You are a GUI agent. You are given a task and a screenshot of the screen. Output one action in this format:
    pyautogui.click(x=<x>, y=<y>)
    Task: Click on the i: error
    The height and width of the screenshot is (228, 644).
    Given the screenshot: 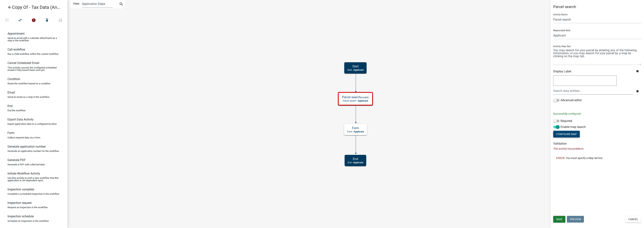 What is the action you would take?
    pyautogui.click(x=34, y=20)
    